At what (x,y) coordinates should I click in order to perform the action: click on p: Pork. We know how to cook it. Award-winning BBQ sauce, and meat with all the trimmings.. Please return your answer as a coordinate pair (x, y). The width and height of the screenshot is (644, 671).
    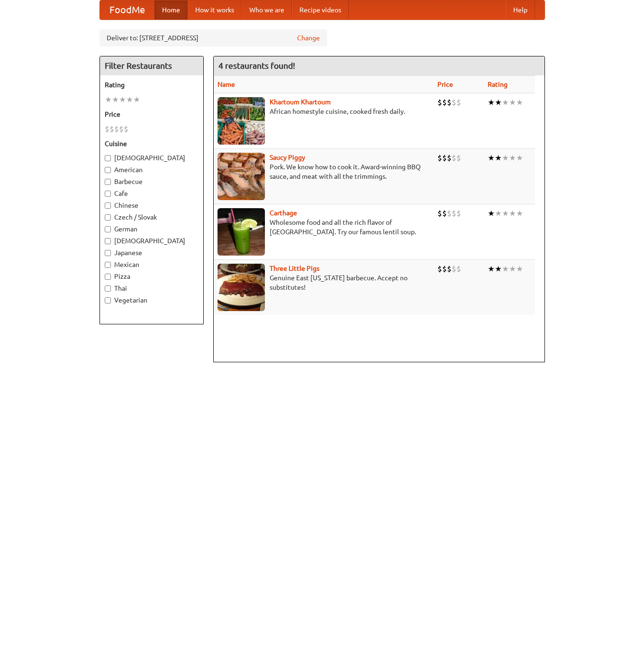
    Looking at the image, I should click on (324, 172).